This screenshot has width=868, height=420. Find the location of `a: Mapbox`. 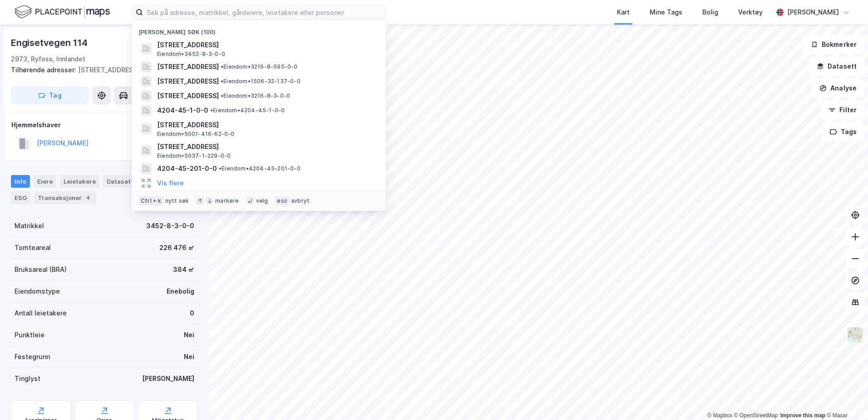

a: Mapbox is located at coordinates (720, 415).